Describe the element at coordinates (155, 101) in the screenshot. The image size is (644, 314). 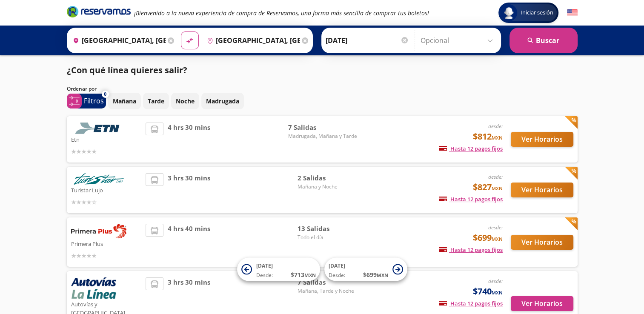
I see `button: Tarde` at that location.